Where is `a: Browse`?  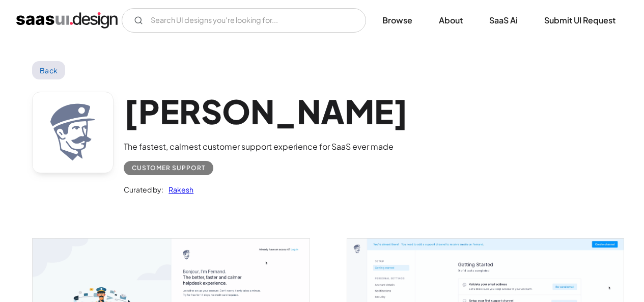
a: Browse is located at coordinates (398, 21).